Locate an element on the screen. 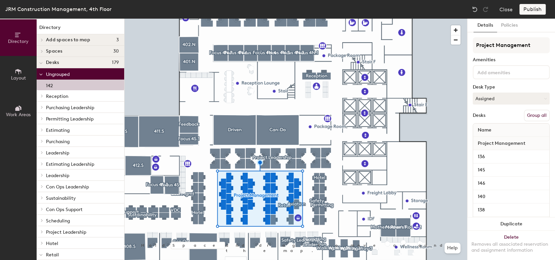 This screenshot has width=555, height=260. span: Purchasing Leadership is located at coordinates (70, 107).